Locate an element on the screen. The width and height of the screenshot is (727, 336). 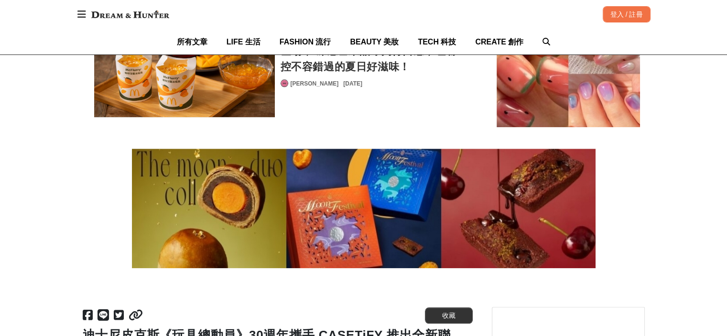
span: TECH 科技 is located at coordinates (437, 42).